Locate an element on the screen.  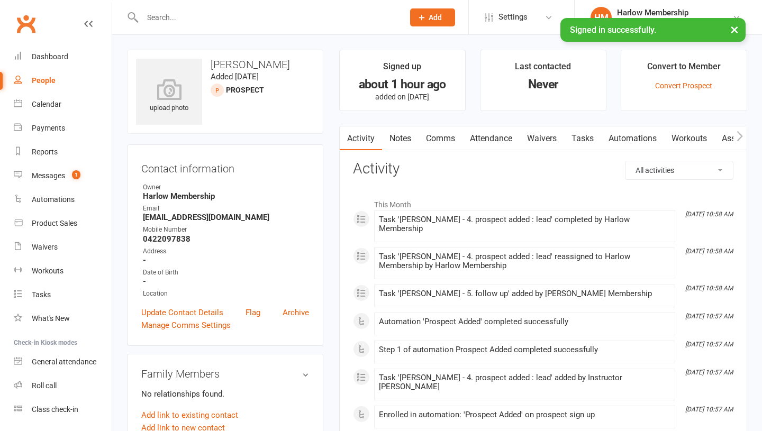
div: Step 1 of automation Prospect Added completed successfully is located at coordinates (525, 350).